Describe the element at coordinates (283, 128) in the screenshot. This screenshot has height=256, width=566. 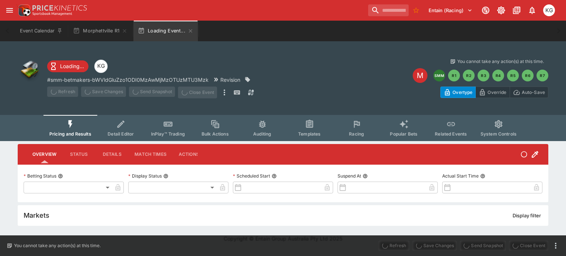
I see `div: Event type filters` at that location.